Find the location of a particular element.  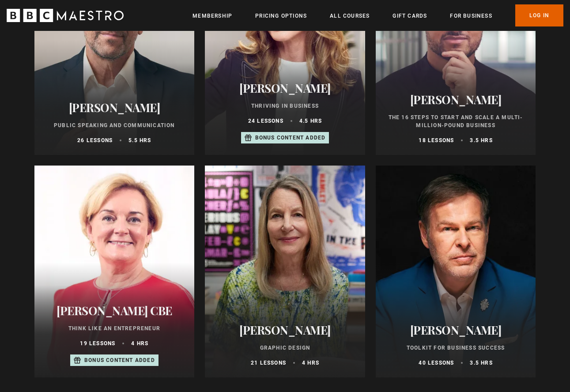

p: Think Like an Entrepreneur is located at coordinates (114, 328).